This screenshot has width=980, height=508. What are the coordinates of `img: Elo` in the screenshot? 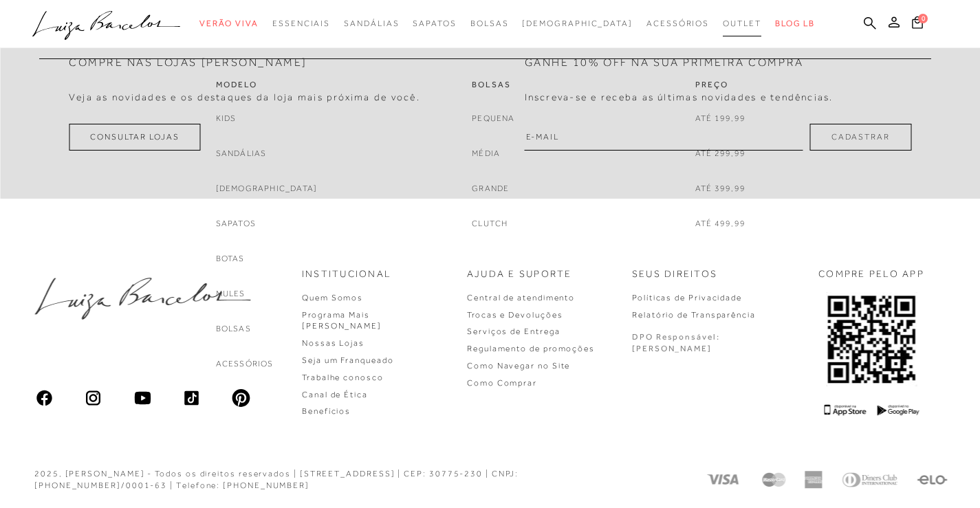 It's located at (932, 480).